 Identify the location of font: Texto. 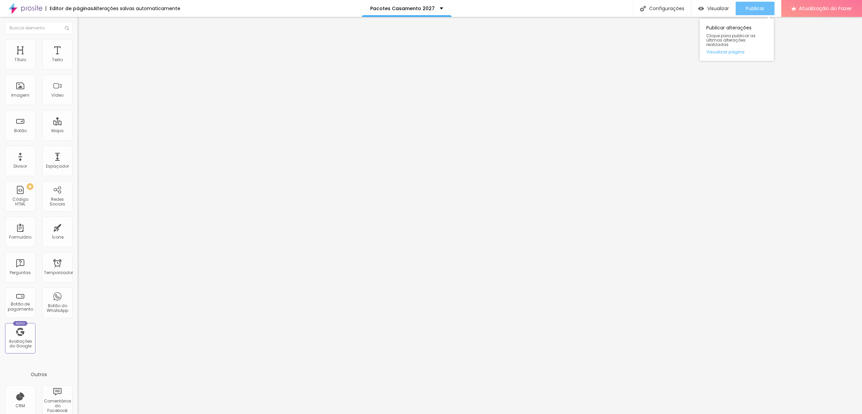
(57, 59).